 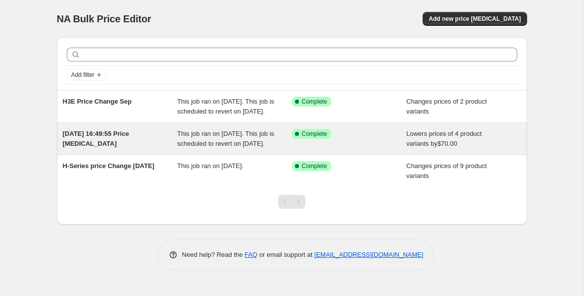 I want to click on span: NA Bulk Price Editor, so click(x=104, y=19).